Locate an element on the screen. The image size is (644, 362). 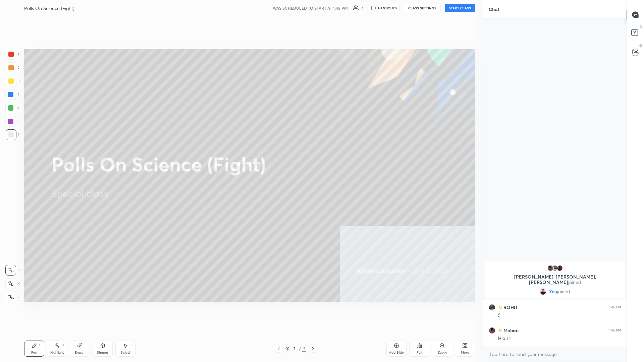
button: HANDOUTS is located at coordinates (383, 8).